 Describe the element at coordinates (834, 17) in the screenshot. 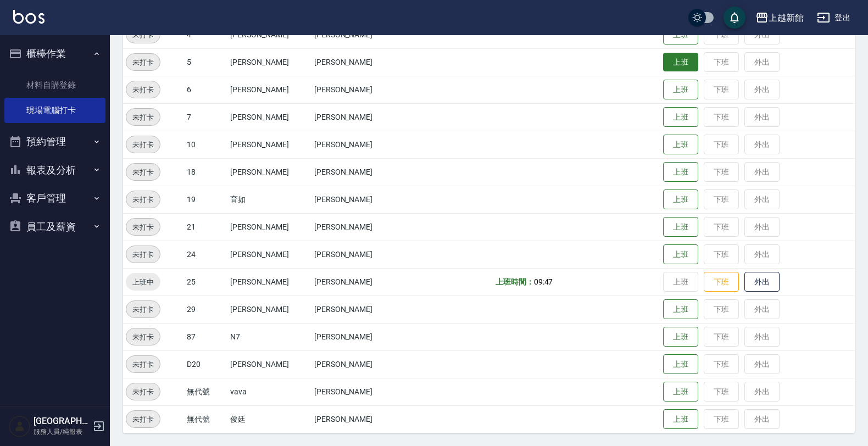

I see `button: 登出` at that location.